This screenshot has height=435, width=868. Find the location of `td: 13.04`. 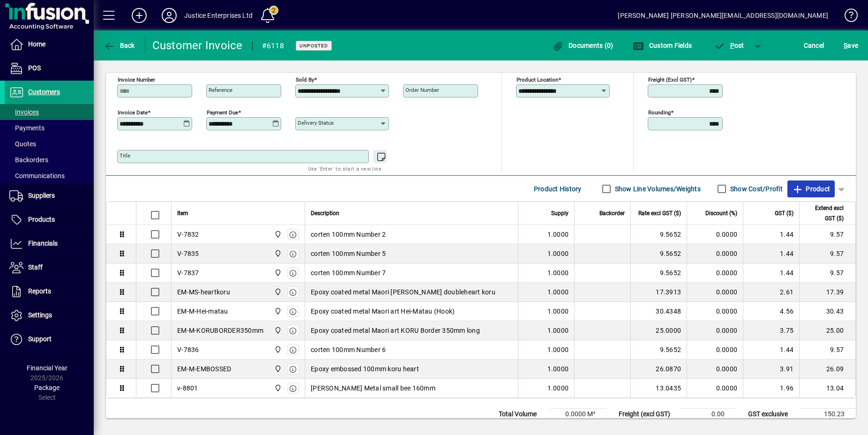

td: 13.04 is located at coordinates (827, 388).